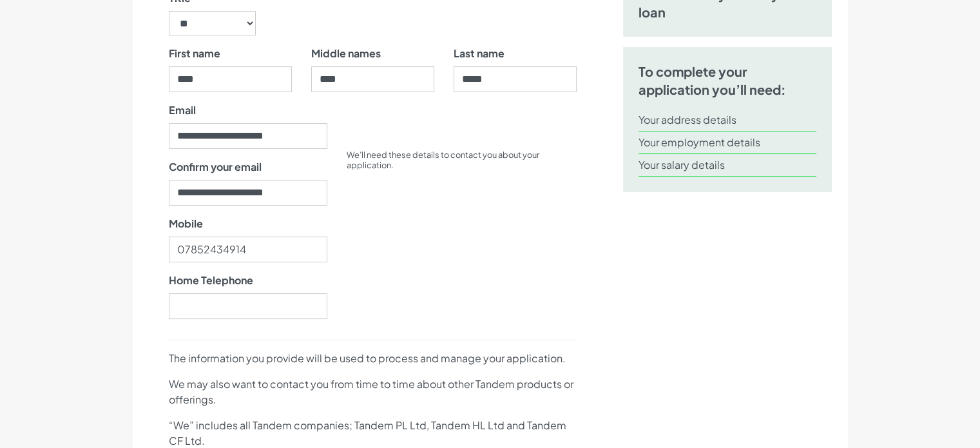  What do you see at coordinates (479, 53) in the screenshot?
I see `label: Last name` at bounding box center [479, 53].